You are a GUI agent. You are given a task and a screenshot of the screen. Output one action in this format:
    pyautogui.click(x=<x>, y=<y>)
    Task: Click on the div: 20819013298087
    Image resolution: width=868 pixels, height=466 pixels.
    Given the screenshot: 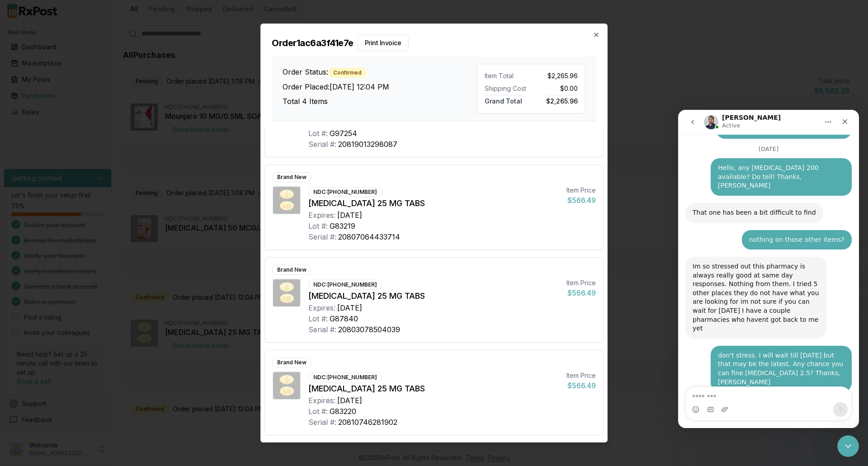 What is the action you would take?
    pyautogui.click(x=368, y=144)
    